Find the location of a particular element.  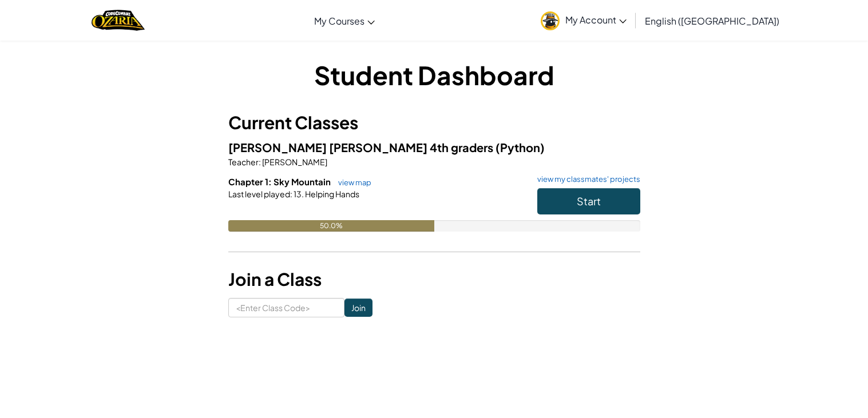

span: (Python) is located at coordinates (520, 147).